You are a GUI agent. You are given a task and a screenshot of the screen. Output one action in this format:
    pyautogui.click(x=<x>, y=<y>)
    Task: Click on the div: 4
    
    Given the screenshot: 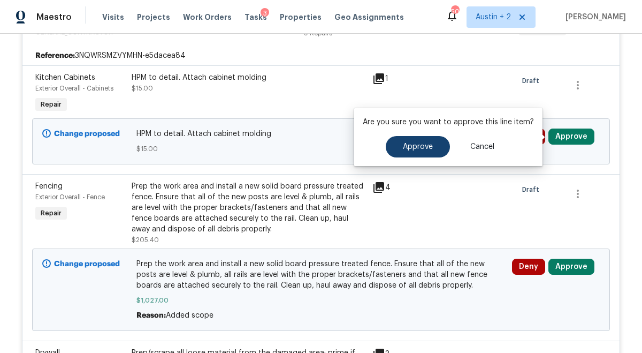 What is the action you would take?
    pyautogui.click(x=393, y=187)
    